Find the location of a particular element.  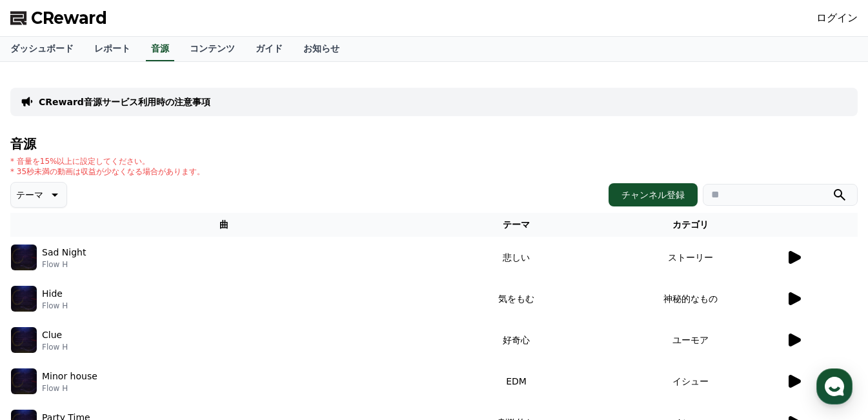

p: テーマ is located at coordinates (30, 195).